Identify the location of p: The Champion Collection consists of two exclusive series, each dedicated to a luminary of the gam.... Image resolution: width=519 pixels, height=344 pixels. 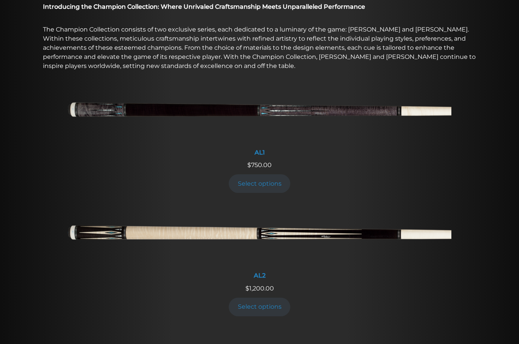
(260, 48).